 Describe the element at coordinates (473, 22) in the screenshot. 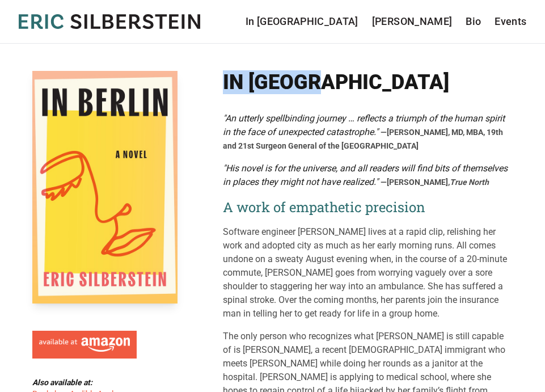

I see `a: Bio` at that location.